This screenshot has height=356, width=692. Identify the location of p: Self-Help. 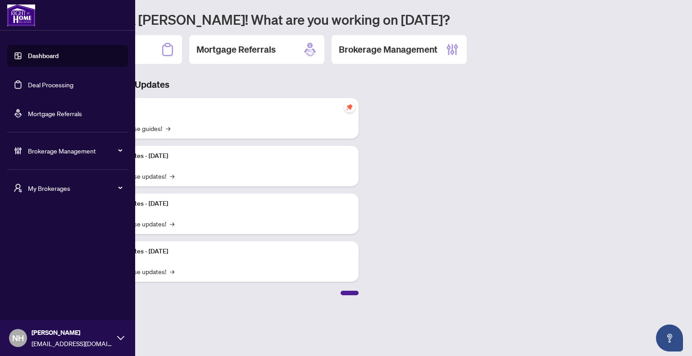
(223, 109).